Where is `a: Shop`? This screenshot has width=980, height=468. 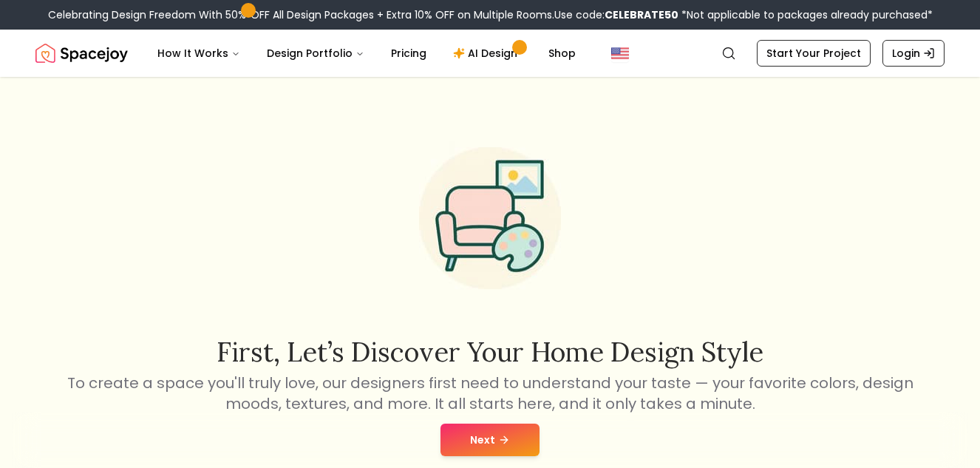 a: Shop is located at coordinates (561, 53).